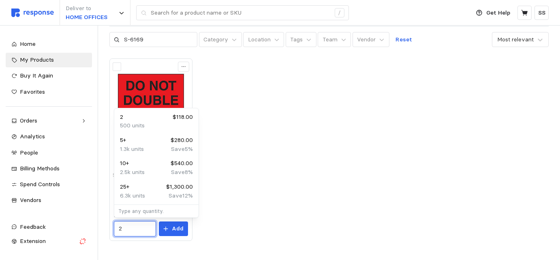  I want to click on span: People, so click(29, 152).